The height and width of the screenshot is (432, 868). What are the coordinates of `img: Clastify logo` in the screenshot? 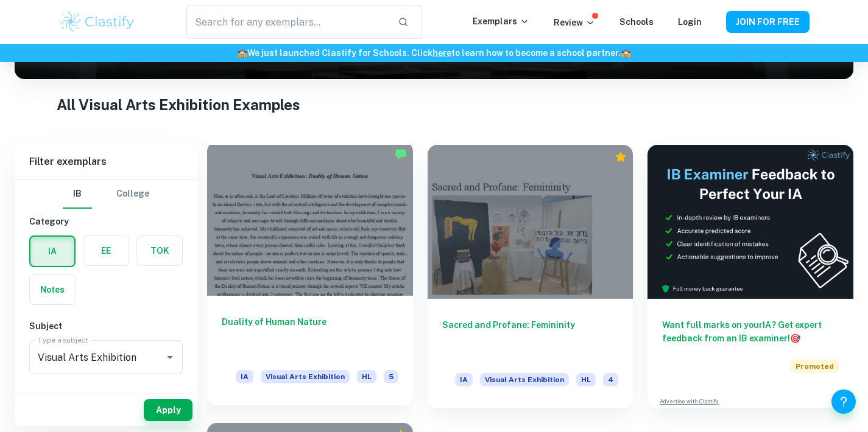 It's located at (97, 22).